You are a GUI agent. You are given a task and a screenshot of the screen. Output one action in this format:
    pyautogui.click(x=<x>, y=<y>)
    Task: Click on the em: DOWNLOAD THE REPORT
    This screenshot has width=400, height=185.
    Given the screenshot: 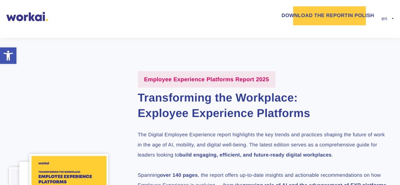 What is the action you would take?
    pyautogui.click(x=315, y=16)
    